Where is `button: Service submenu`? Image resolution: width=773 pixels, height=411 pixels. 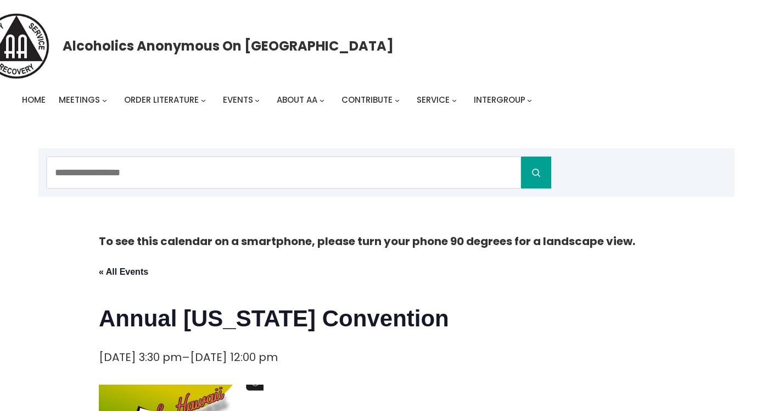
button: Service submenu is located at coordinates (454, 100).